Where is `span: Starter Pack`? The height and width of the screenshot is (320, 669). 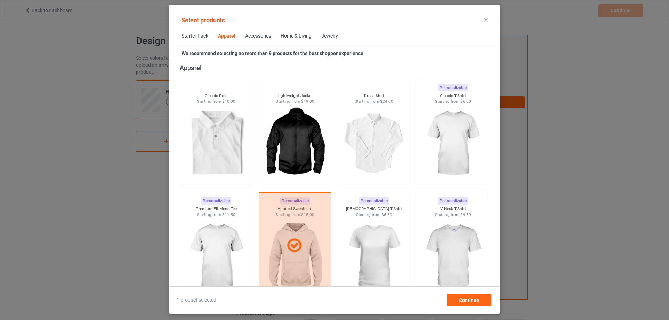
span: Starter Pack is located at coordinates (195, 36).